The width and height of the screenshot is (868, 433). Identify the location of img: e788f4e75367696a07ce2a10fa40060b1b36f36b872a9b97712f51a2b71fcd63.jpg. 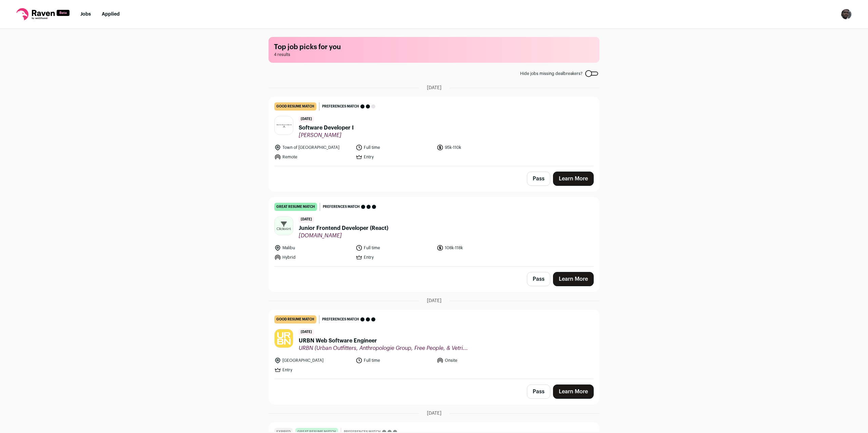
(284, 125).